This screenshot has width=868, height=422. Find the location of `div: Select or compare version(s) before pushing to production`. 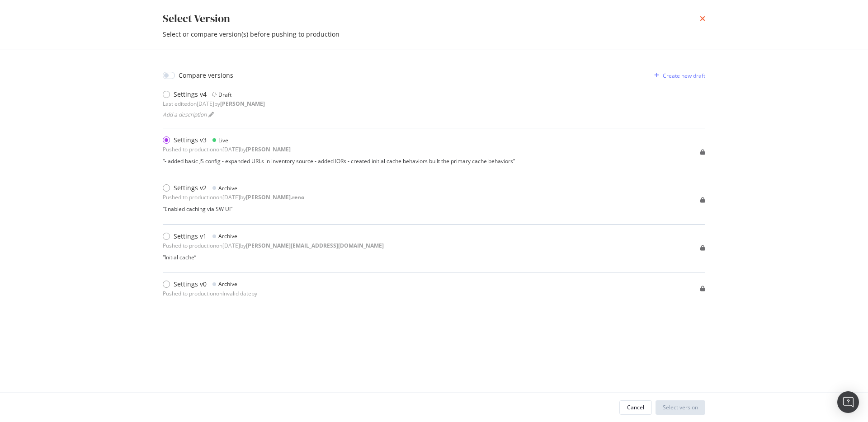

div: Select or compare version(s) before pushing to production is located at coordinates (434, 34).